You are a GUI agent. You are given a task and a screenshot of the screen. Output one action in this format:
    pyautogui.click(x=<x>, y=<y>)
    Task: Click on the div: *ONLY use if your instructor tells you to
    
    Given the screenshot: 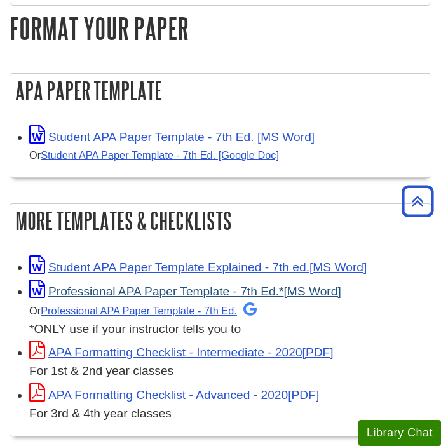 What is the action you would take?
    pyautogui.click(x=227, y=320)
    